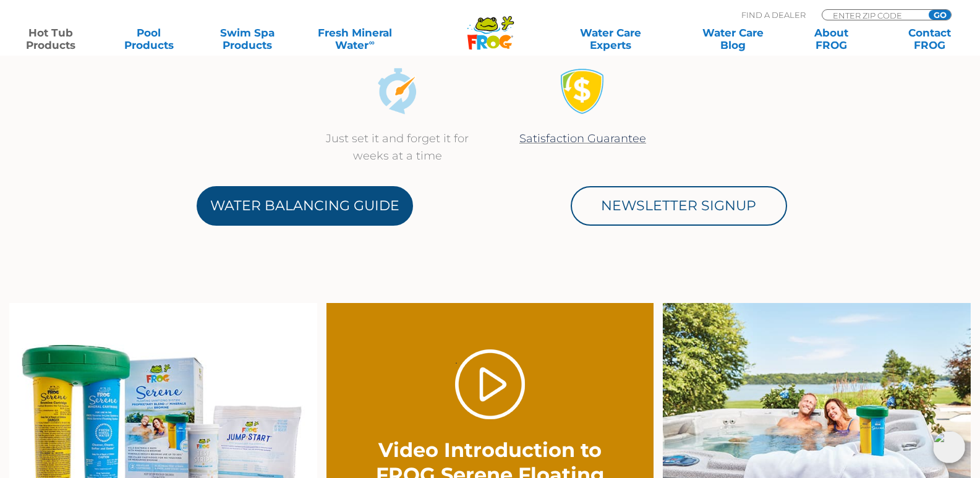 The width and height of the screenshot is (980, 478). Describe the element at coordinates (774, 15) in the screenshot. I see `p: Find A Dealer` at that location.